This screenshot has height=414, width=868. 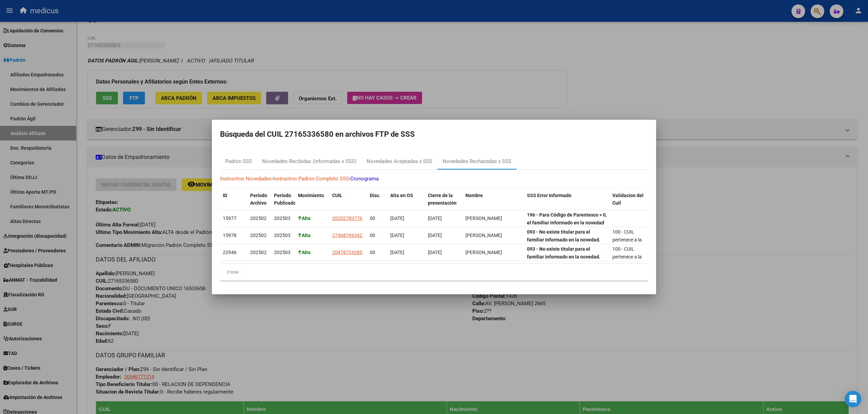 What do you see at coordinates (311, 179) in the screenshot?
I see `a: Instructivo Padron Completo SSS` at bounding box center [311, 179].